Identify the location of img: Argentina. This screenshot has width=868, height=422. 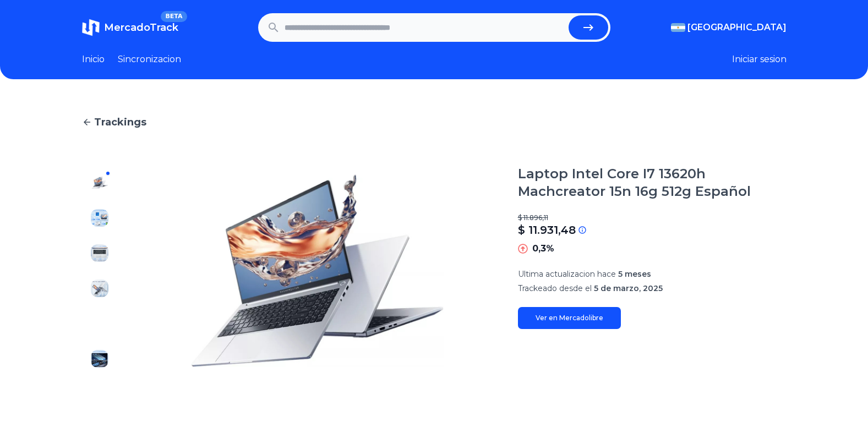
(678, 27).